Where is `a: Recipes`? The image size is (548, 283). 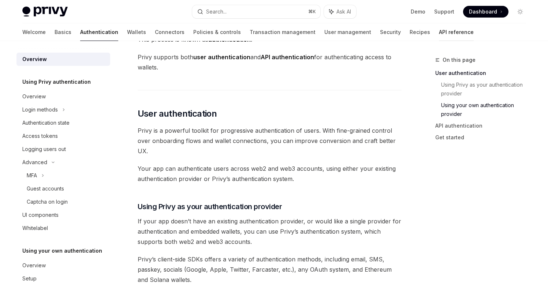 a: Recipes is located at coordinates (420, 32).